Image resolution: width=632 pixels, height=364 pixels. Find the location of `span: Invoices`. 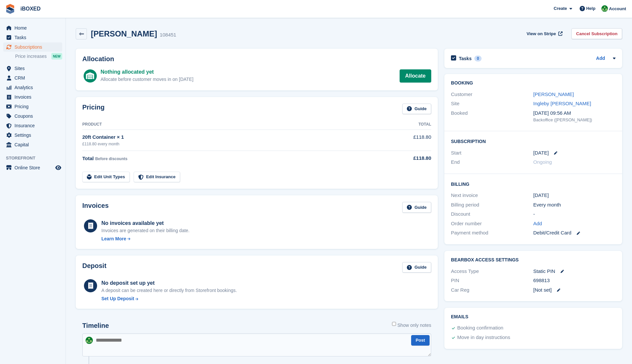

span: Invoices is located at coordinates (34, 97).